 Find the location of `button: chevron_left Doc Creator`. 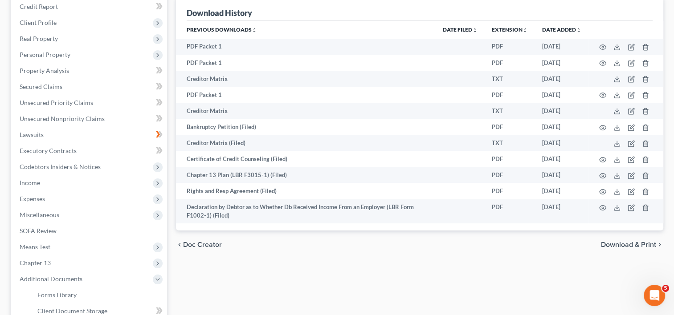

button: chevron_left Doc Creator is located at coordinates (199, 245).